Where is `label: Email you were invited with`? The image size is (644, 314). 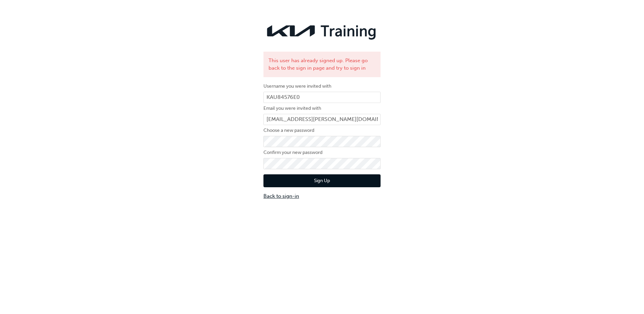
label: Email you were invited with is located at coordinates (322, 108).